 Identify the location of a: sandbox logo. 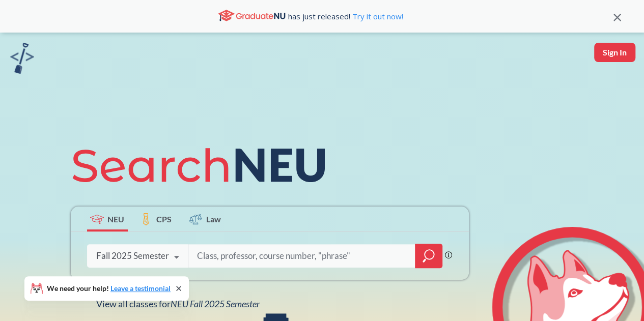
(22, 59).